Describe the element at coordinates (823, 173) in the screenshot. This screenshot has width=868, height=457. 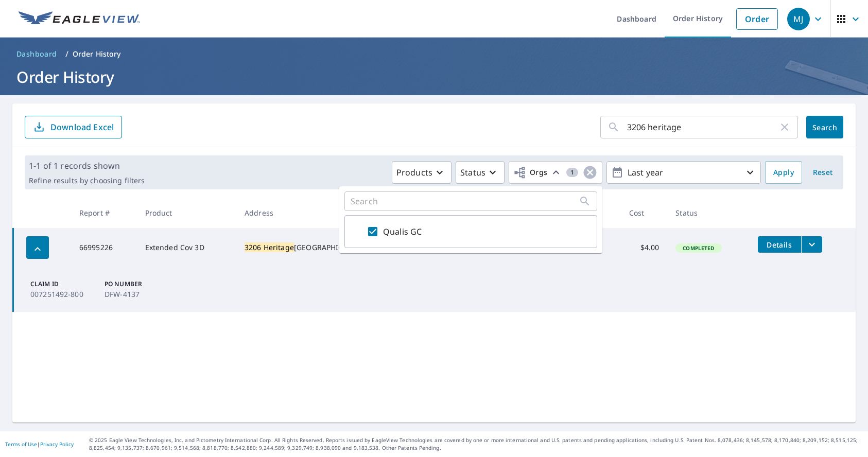
I see `button: Reset` at that location.